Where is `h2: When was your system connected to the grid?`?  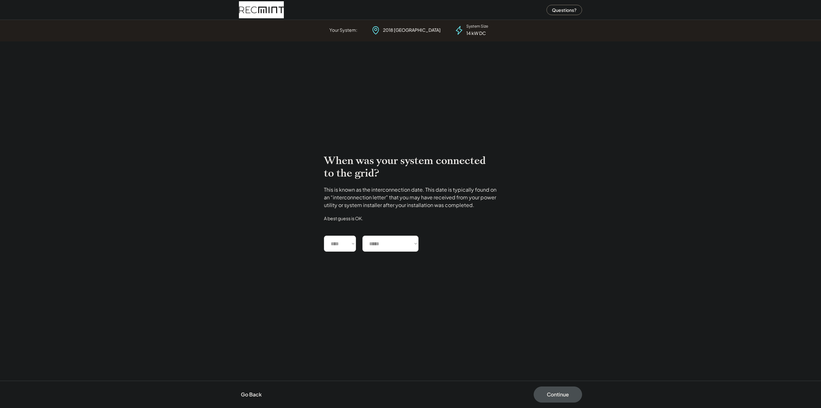 h2: When was your system connected to the grid? is located at coordinates (411, 167).